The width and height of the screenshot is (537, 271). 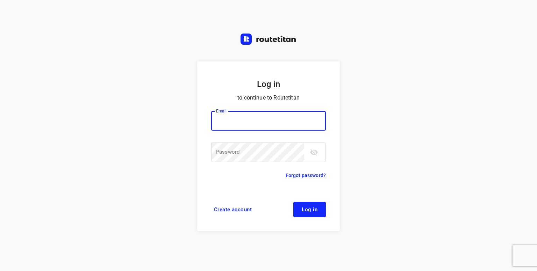 I want to click on button: toggle password visibility, so click(x=314, y=152).